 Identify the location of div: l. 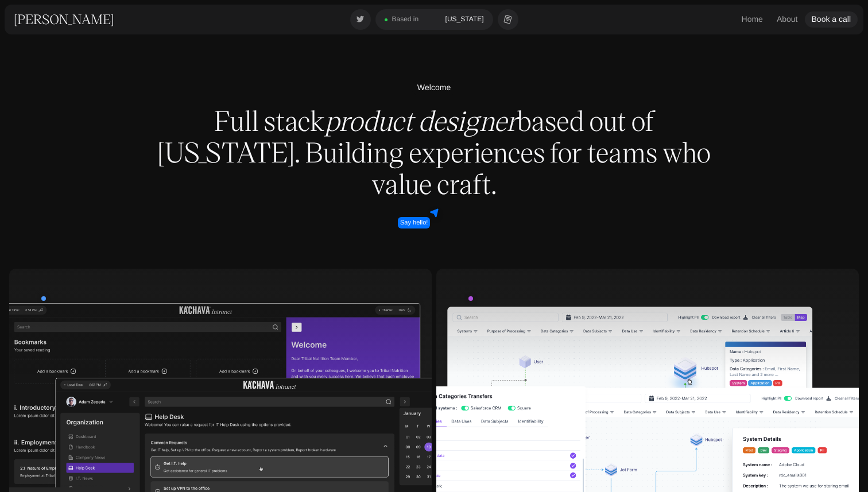
(430, 87).